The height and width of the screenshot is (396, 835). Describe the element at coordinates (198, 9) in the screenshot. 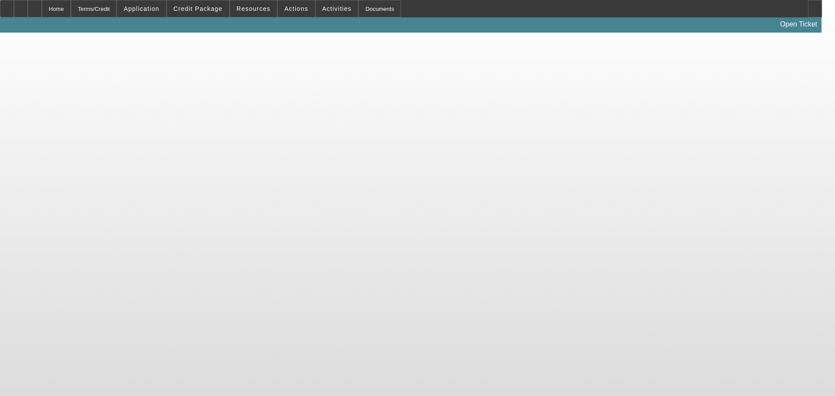

I see `button: Credit Package` at that location.